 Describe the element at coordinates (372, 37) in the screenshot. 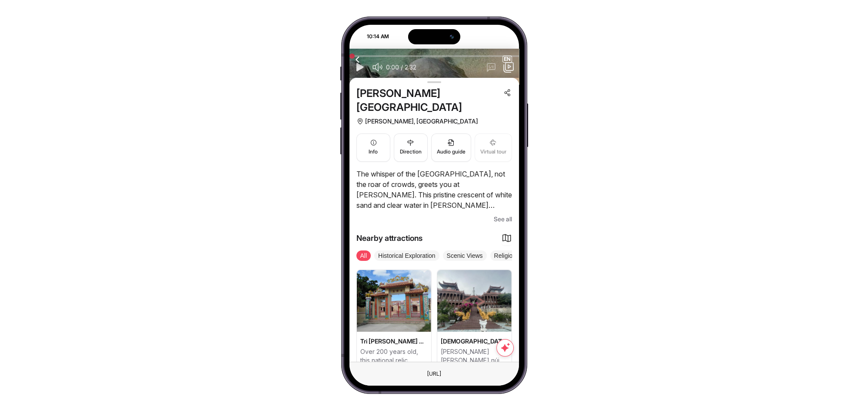

I see `div: 10:14 AM` at that location.